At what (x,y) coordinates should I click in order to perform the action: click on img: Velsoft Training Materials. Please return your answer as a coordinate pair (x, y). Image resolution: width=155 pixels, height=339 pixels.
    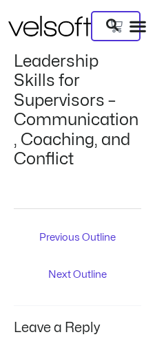
    Looking at the image, I should click on (50, 26).